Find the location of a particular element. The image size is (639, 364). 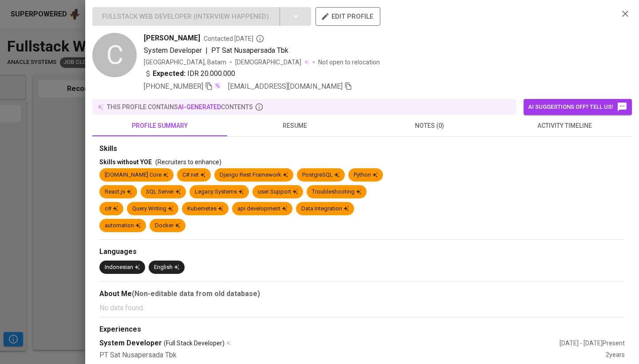

div: 2 years is located at coordinates (615, 355).